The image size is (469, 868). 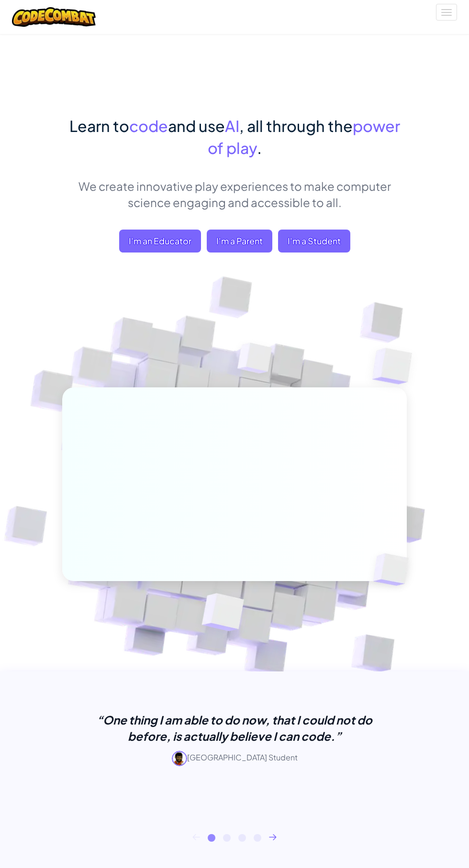 What do you see at coordinates (148, 126) in the screenshot?
I see `span: code` at bounding box center [148, 126].